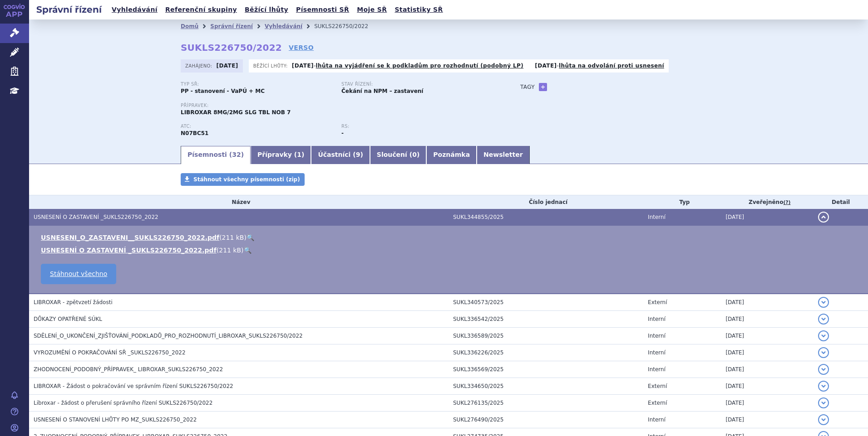 This screenshot has height=436, width=868. Describe the element at coordinates (546, 403) in the screenshot. I see `td: SUKL276135/2025` at that location.